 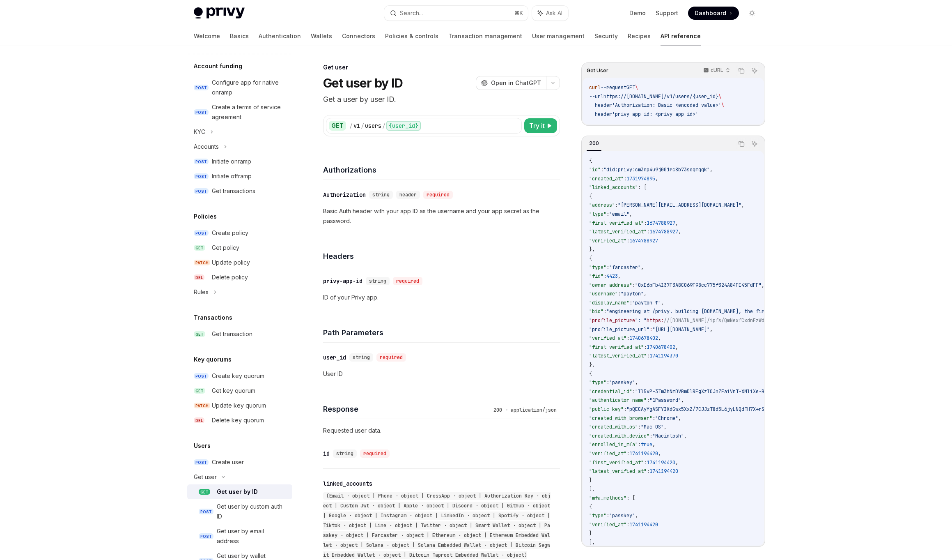 I want to click on button: Copy the contents from the code block, so click(x=742, y=144).